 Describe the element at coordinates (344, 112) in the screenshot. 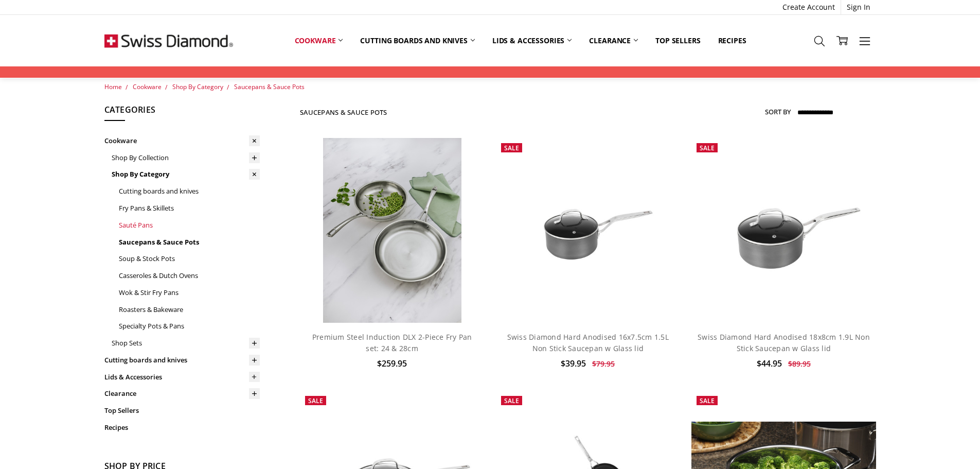

I see `h1: Saucepans & Sauce Pots` at that location.